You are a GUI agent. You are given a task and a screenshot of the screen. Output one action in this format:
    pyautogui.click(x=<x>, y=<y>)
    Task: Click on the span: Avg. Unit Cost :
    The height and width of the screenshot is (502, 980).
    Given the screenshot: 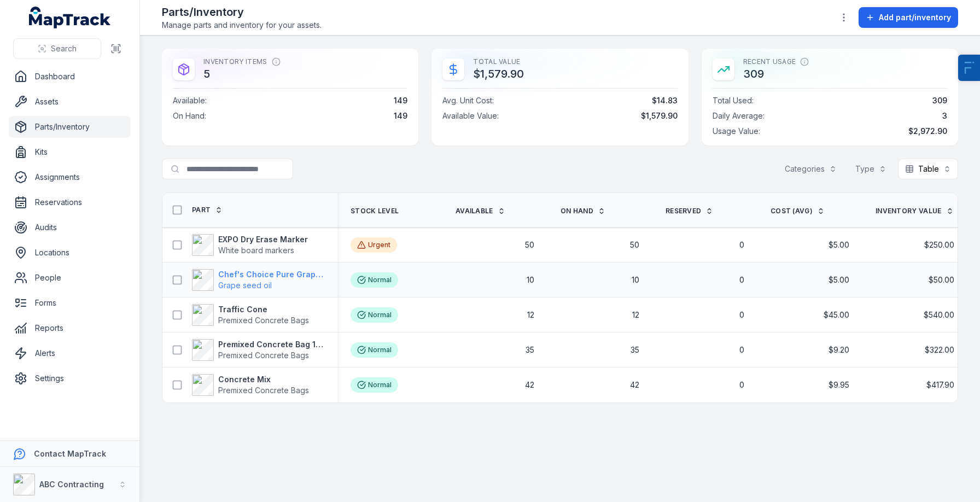 What is the action you would take?
    pyautogui.click(x=468, y=101)
    